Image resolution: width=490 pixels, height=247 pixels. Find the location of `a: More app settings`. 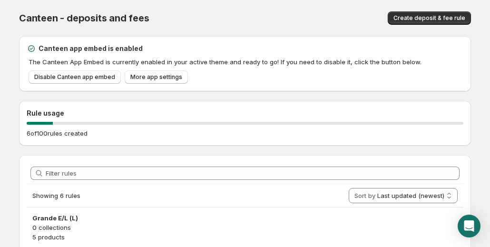

a: More app settings is located at coordinates (156, 77).